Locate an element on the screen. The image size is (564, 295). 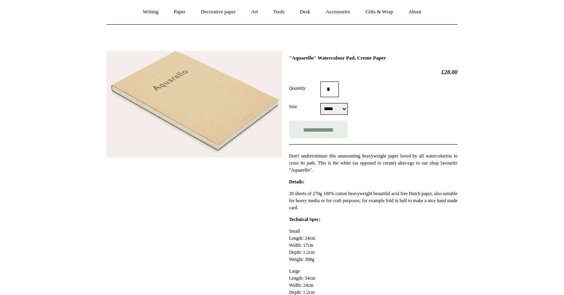
a: Accessories is located at coordinates (338, 12).